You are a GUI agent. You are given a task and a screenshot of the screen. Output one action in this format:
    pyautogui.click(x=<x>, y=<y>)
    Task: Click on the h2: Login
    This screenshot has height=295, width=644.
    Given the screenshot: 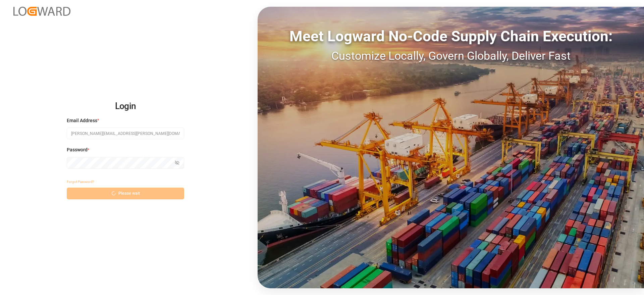 What is the action you would take?
    pyautogui.click(x=125, y=106)
    